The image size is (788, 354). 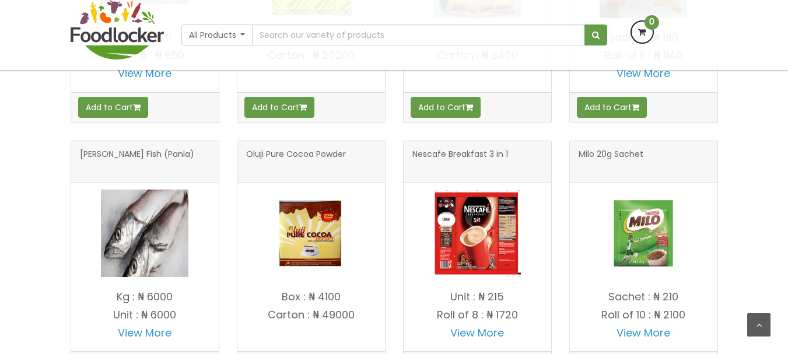 What do you see at coordinates (311, 297) in the screenshot?
I see `p: Box : ₦ 4100` at bounding box center [311, 297].